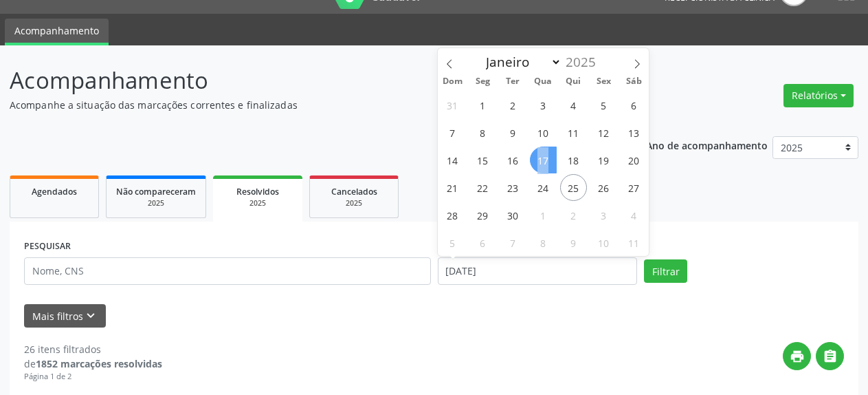 This screenshot has height=395, width=868. Describe the element at coordinates (573, 105) in the screenshot. I see `span: Setembro 4, 2025` at that location.